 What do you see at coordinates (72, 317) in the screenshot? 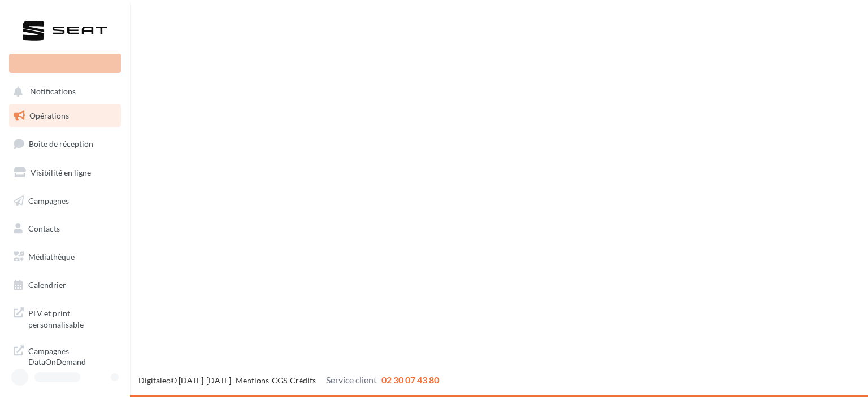
I see `span: PLV et print personnalisable` at bounding box center [72, 317].